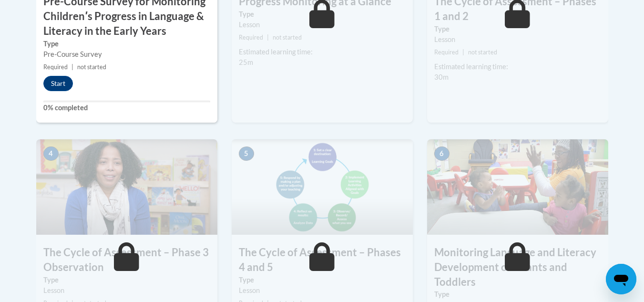 This screenshot has width=644, height=302. I want to click on h3: The Cycle of Assessment – Phases 4 and 5, so click(322, 260).